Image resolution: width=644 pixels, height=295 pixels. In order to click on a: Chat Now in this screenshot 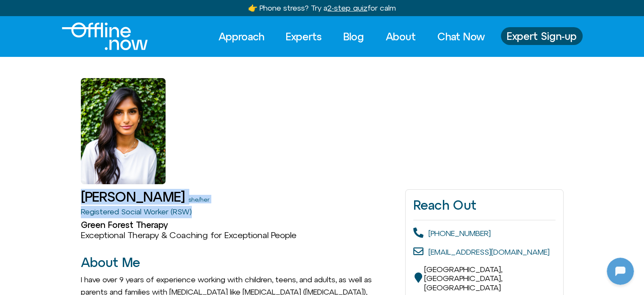, I will do `click(461, 37)`.